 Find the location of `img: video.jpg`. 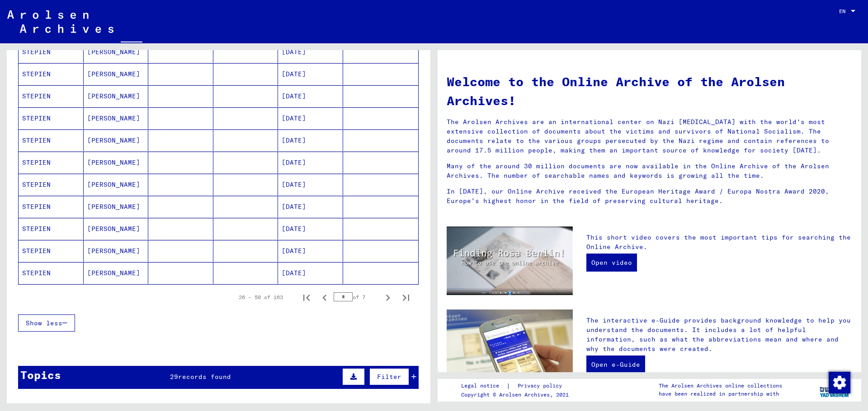

img: video.jpg is located at coordinates (509, 261).